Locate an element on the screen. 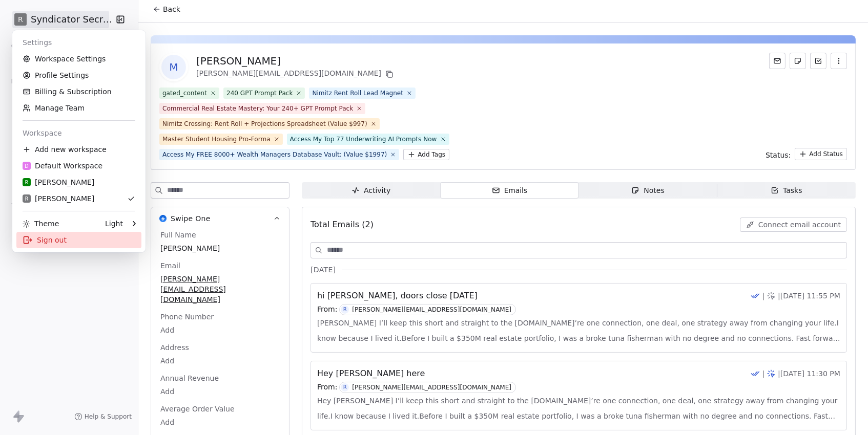  div: Add new workspace is located at coordinates (79, 149).